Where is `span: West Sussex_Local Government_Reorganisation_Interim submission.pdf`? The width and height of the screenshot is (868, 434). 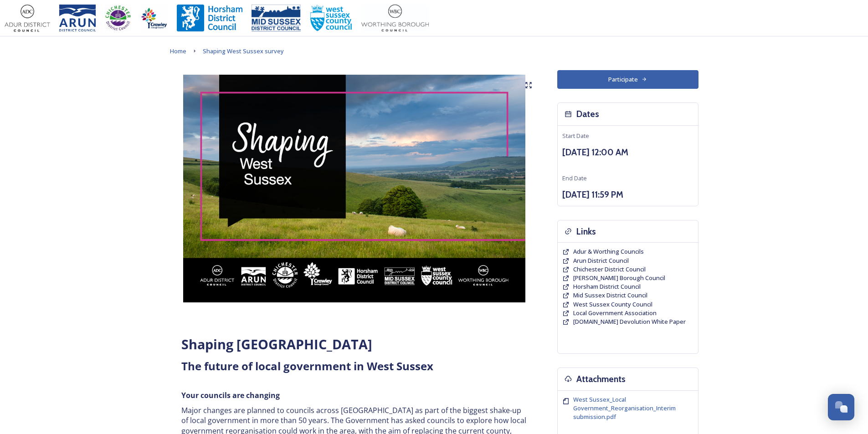
span: West Sussex_Local Government_Reorganisation_Interim submission.pdf is located at coordinates (624, 407).